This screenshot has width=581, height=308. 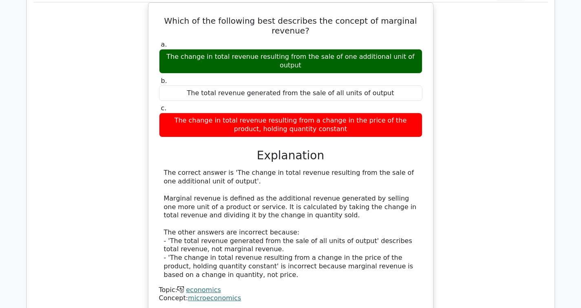 What do you see at coordinates (291, 290) in the screenshot?
I see `div: Topic:` at bounding box center [291, 290].